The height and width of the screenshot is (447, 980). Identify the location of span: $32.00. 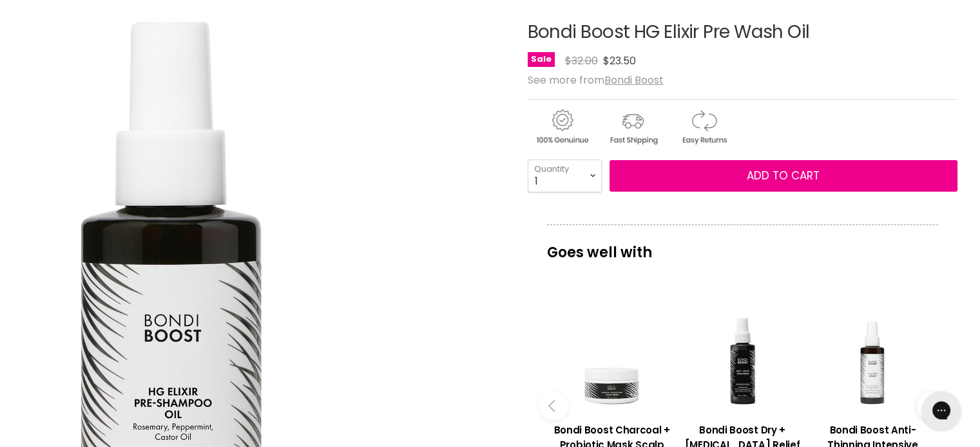
(581, 60).